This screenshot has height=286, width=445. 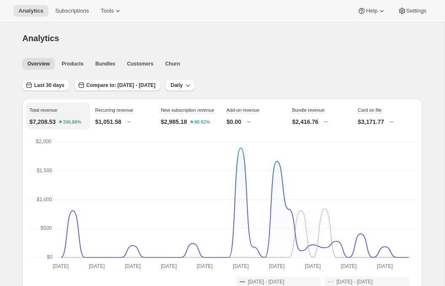 What do you see at coordinates (111, 11) in the screenshot?
I see `button: Tools` at bounding box center [111, 11].